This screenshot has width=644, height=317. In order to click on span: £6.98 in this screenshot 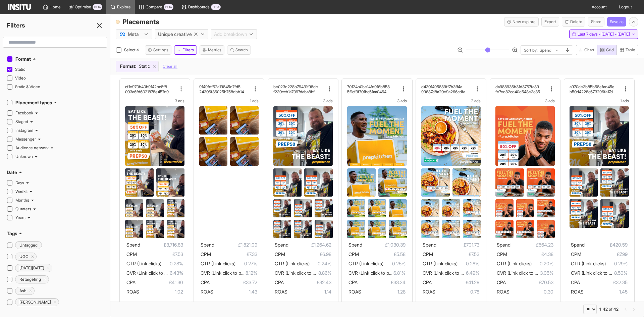, I will do `click(308, 254)`.